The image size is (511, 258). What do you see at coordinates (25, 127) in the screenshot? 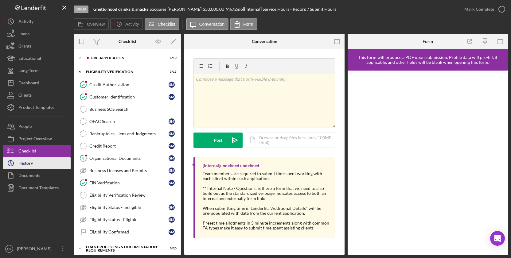
I see `div: People` at bounding box center [25, 127].